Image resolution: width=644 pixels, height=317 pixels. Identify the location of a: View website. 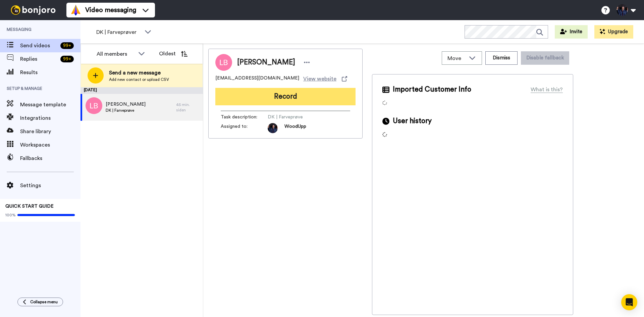
(325, 79).